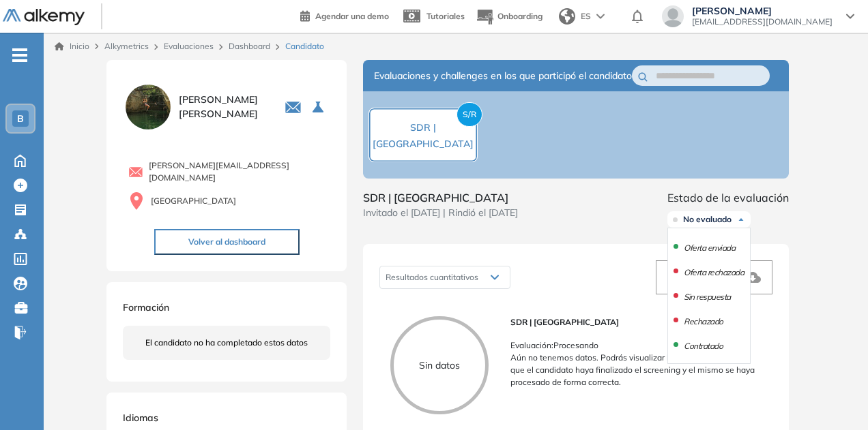  Describe the element at coordinates (728, 198) in the screenshot. I see `span: Estado de la evaluación` at that location.